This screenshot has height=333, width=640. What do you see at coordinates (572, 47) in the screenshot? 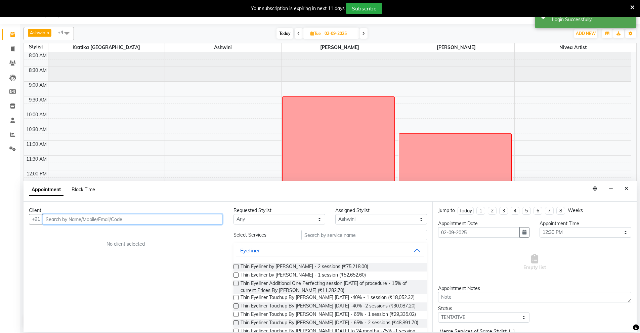
I see `span: Nivea Artist` at bounding box center [572, 47].